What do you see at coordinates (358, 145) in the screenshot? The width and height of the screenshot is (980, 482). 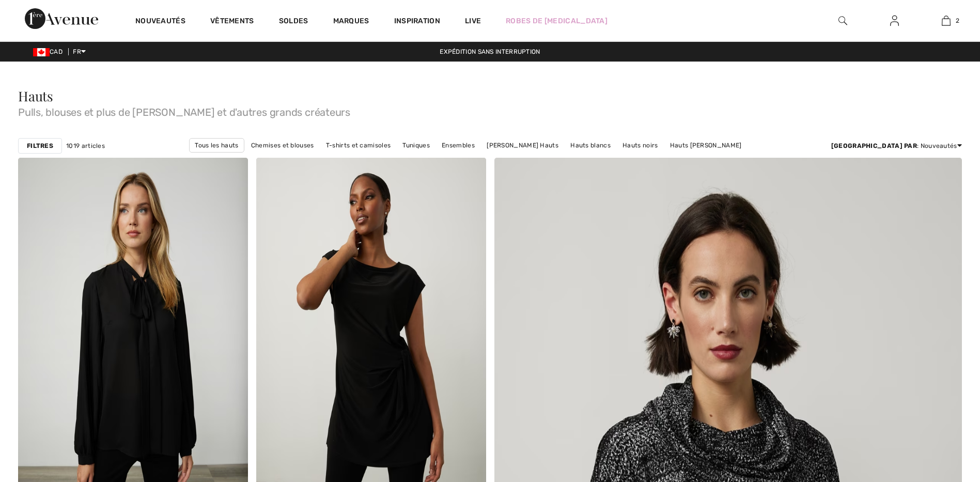 I see `a: T-shirts et camisoles` at bounding box center [358, 145].